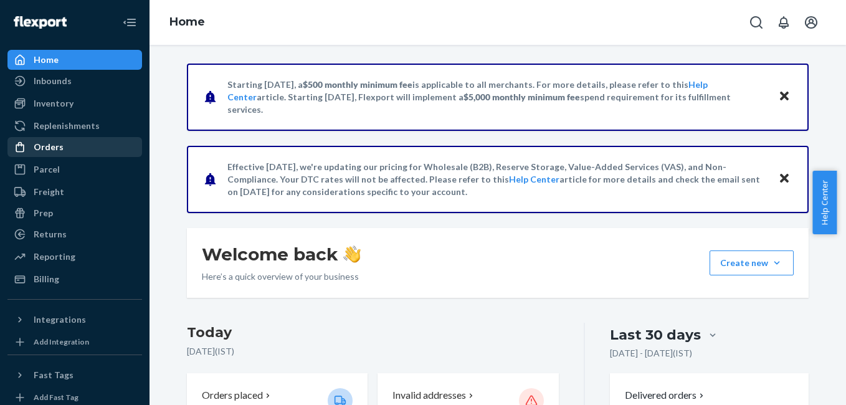 The width and height of the screenshot is (846, 405). Describe the element at coordinates (40, 22) in the screenshot. I see `img: Flexport logo` at that location.